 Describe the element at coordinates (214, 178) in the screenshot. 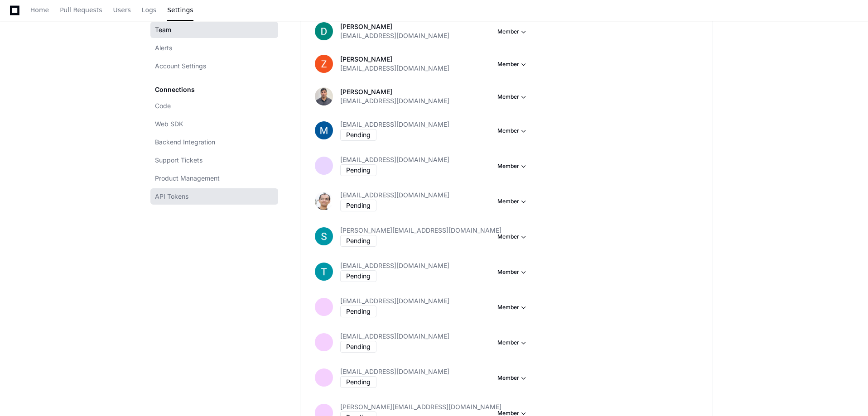

I see `a: Product Management` at that location.